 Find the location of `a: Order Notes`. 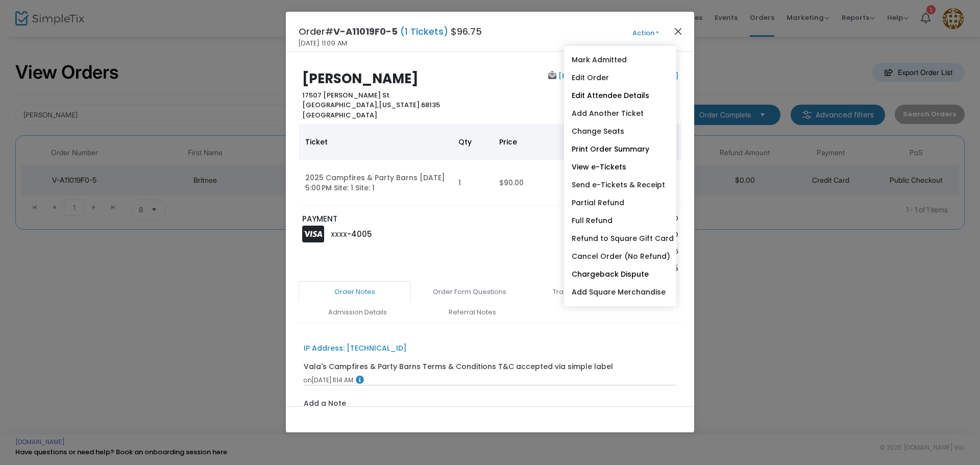

a: Order Notes is located at coordinates (354, 292).